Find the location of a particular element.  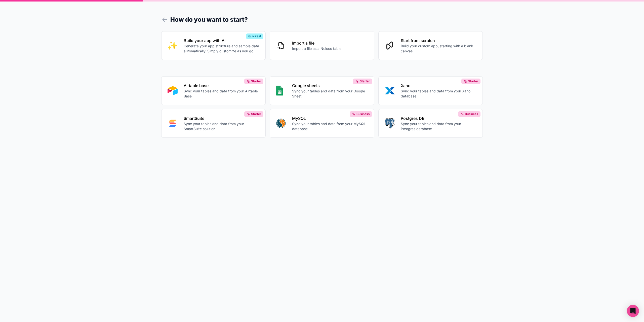

p: Generate your app structure and sample data automatically. Simply customize as you go. is located at coordinates (222, 49).